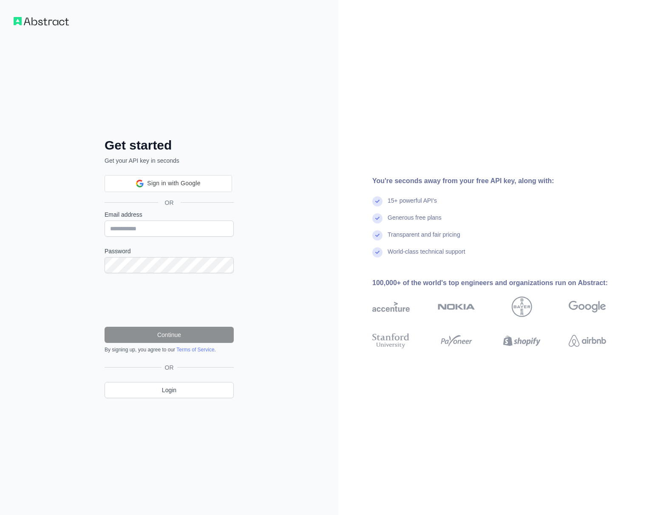 The width and height of the screenshot is (663, 515). Describe the element at coordinates (169, 215) in the screenshot. I see `label: Email address` at that location.